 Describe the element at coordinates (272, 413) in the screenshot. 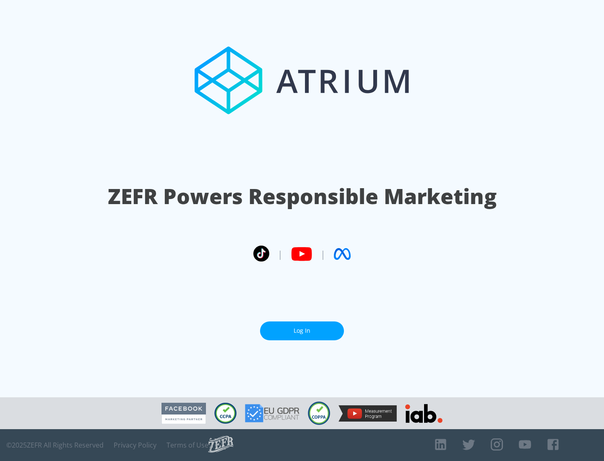

I see `img: GDPR Compliant` at that location.